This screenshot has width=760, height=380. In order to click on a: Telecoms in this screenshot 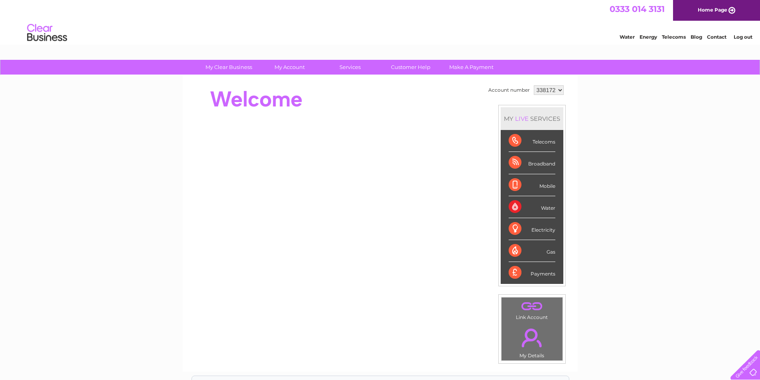, I will do `click(674, 37)`.